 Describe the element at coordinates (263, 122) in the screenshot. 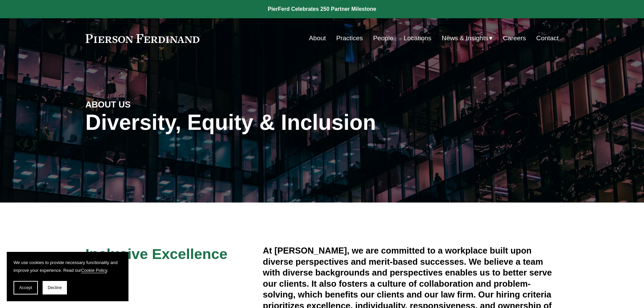

I see `h1: Diversity, Equity & Inclusion` at that location.